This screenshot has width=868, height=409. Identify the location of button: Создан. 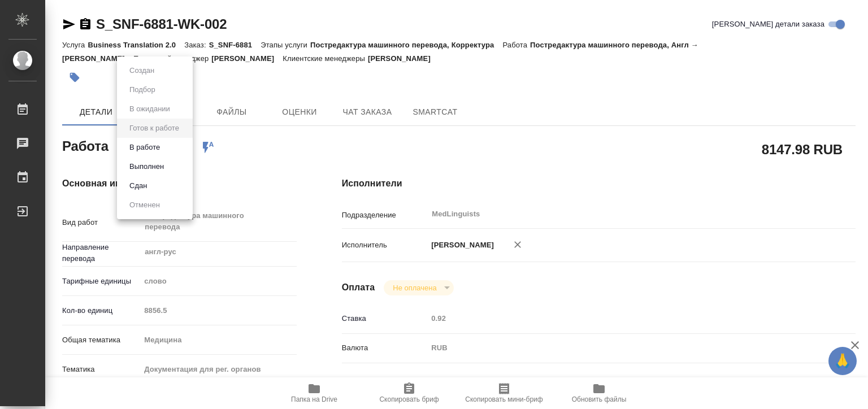
(142, 70).